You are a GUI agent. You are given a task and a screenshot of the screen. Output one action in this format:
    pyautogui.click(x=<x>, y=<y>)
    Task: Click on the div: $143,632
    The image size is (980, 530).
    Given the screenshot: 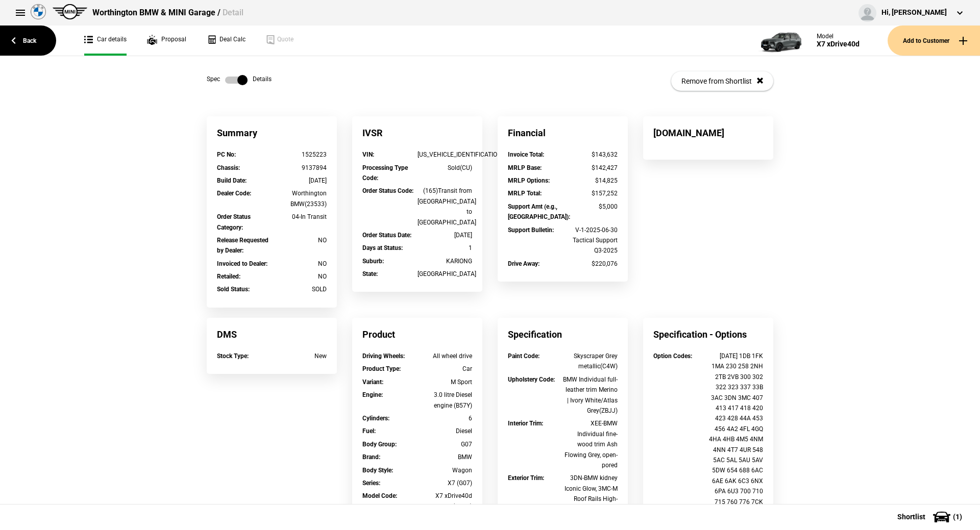 What is the action you would take?
    pyautogui.click(x=590, y=154)
    